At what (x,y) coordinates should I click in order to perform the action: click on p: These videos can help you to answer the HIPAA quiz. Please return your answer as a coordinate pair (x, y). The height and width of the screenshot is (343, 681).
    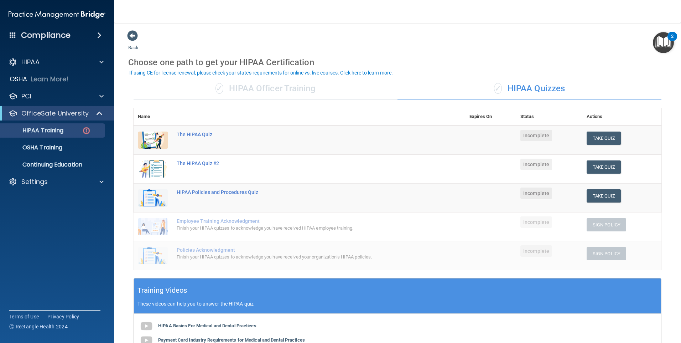
    Looking at the image, I should click on (398, 304).